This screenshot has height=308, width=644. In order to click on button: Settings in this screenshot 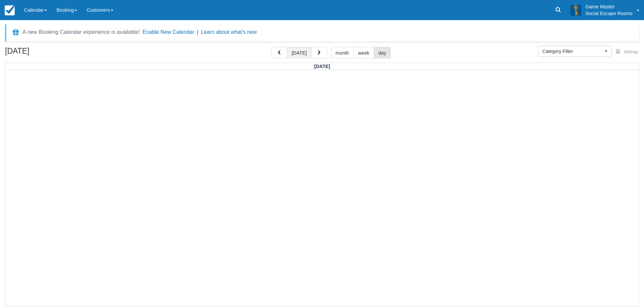, I will do `click(627, 52)`.